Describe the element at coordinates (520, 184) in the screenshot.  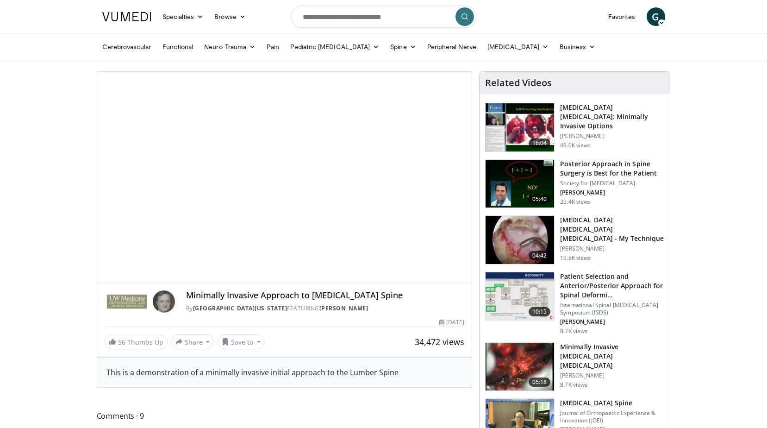
I see `img: 3b6f0384-b2b2-4baa-b997-2e524ebddc4b.150x105_q85_crop-smart_upscale.jpg` at that location.